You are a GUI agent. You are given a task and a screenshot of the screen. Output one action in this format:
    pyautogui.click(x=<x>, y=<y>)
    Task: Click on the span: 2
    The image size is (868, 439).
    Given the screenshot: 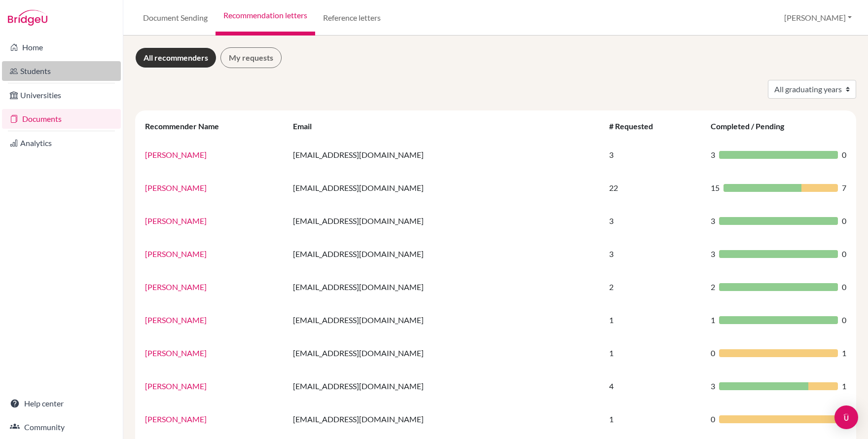 What is the action you would take?
    pyautogui.click(x=713, y=288)
    